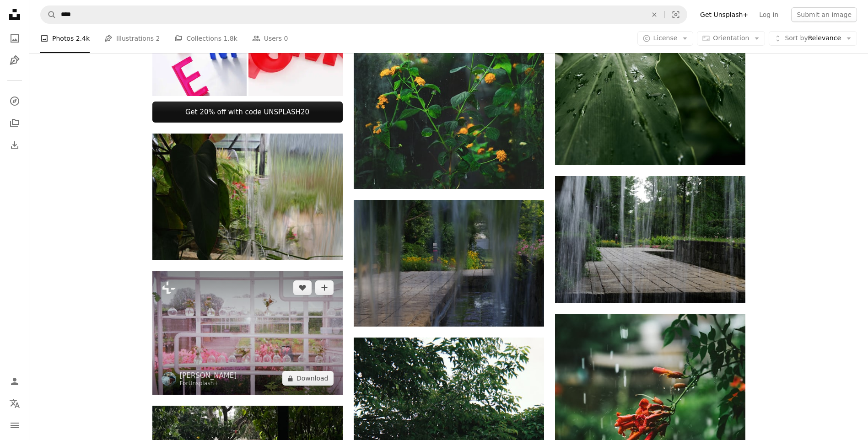 The height and width of the screenshot is (440, 868). Describe the element at coordinates (303, 288) in the screenshot. I see `button: Like` at that location.